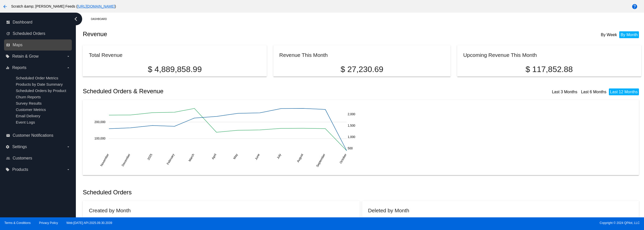 This screenshot has height=230, width=644. I want to click on a: people_outline Customers, so click(38, 158).